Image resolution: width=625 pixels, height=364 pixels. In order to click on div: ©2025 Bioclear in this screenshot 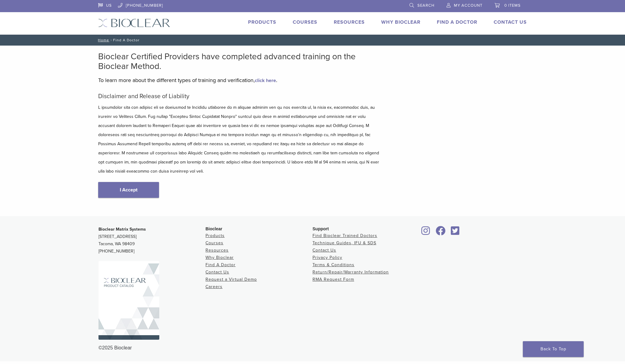, I will do `click(312, 348)`.